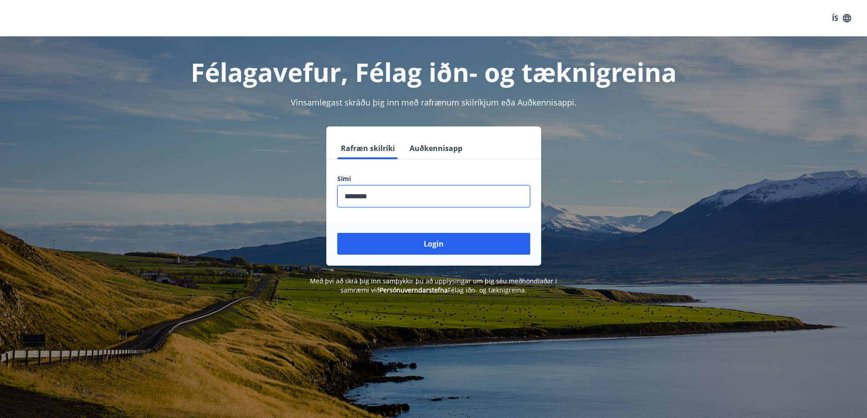  Describe the element at coordinates (433, 286) in the screenshot. I see `span: Með því að skrá þig inn samþykkir þú að upplýsingar um þig séu meðhöndlaðar í samræmi við Félag i...` at that location.